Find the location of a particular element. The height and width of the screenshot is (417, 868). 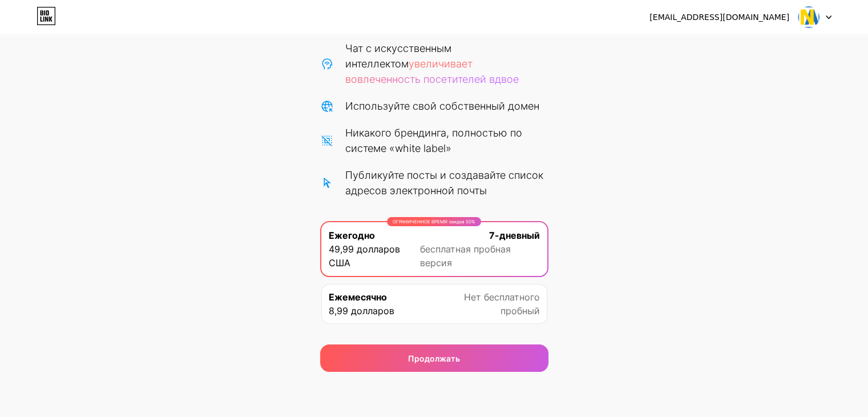

img: нановости is located at coordinates (809, 17).